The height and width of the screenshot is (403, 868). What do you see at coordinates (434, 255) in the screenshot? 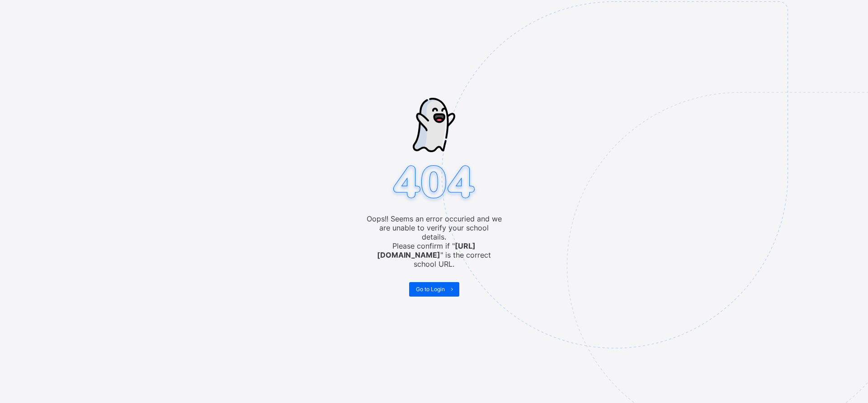
I see `span: Please confirm if " " is the correct school URL.` at bounding box center [434, 255].